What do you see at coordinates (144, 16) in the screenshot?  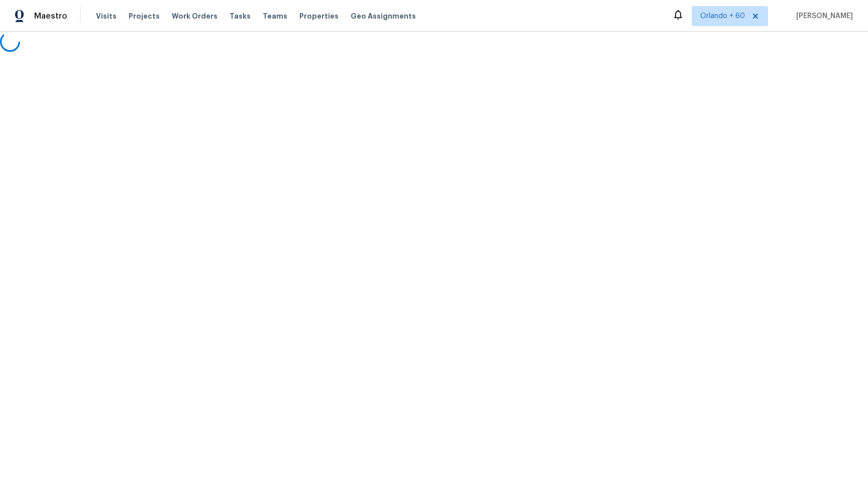 I see `span: Projects` at bounding box center [144, 16].